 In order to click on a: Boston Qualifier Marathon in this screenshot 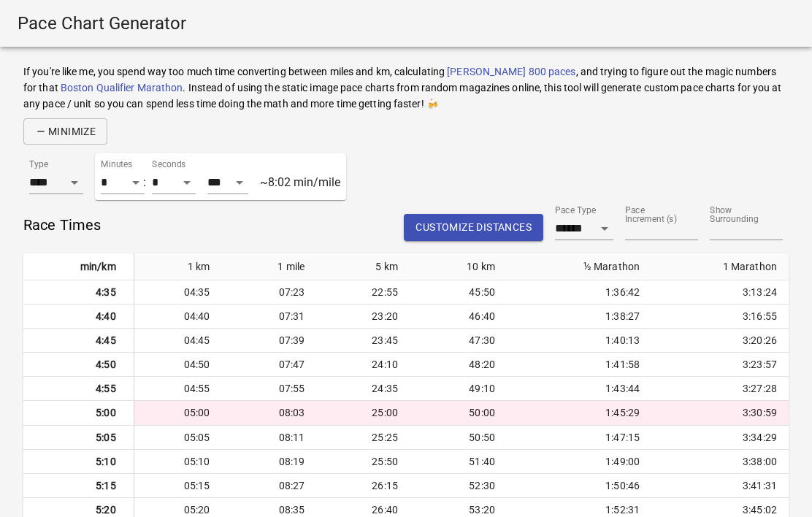, I will do `click(122, 87)`.